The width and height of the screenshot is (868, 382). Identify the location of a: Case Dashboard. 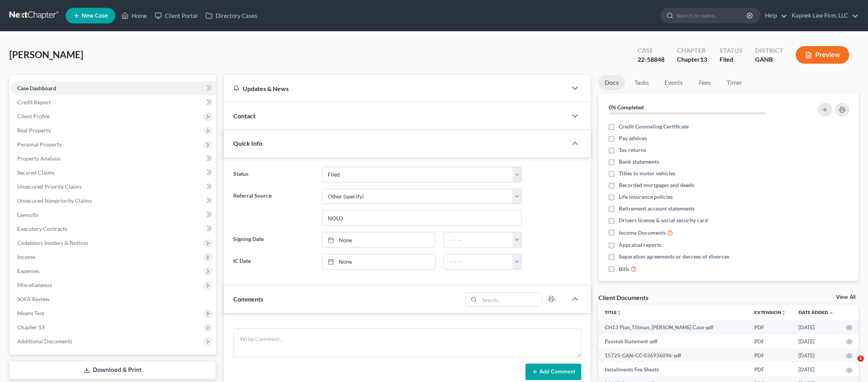
(113, 88).